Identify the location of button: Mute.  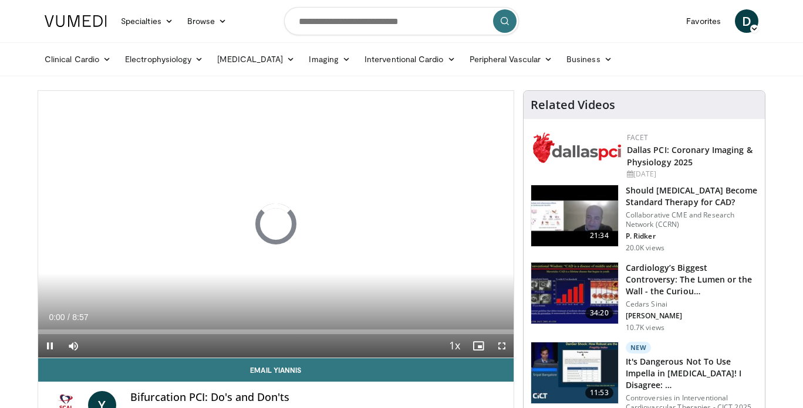
(73, 346).